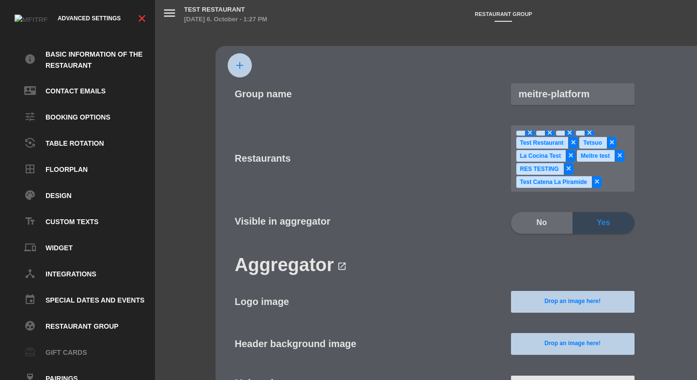  I want to click on a: Contact Emails, so click(87, 91).